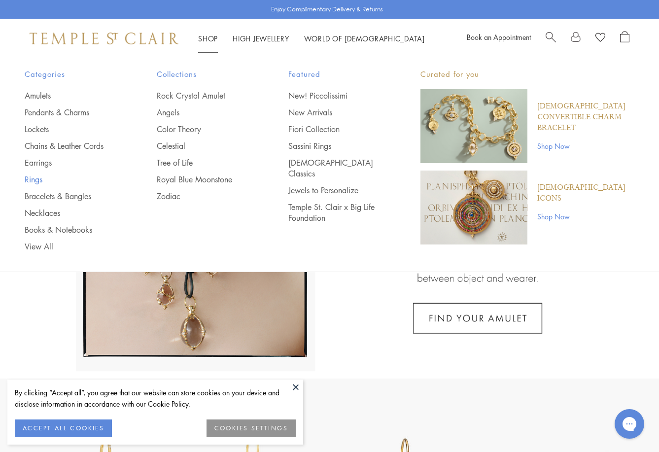 This screenshot has width=659, height=452. I want to click on span: Collections, so click(203, 74).